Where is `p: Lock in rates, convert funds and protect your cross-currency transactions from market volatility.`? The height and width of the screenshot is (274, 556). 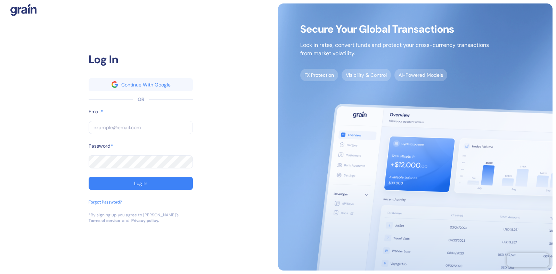 p: Lock in rates, convert funds and protect your cross-currency transactions from market volatility. is located at coordinates (394, 49).